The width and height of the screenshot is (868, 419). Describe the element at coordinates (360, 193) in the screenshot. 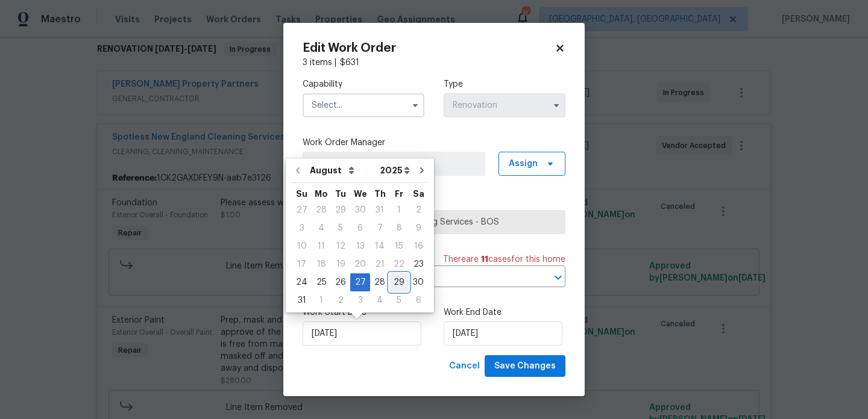

I see `abbr: Wednesday` at that location.